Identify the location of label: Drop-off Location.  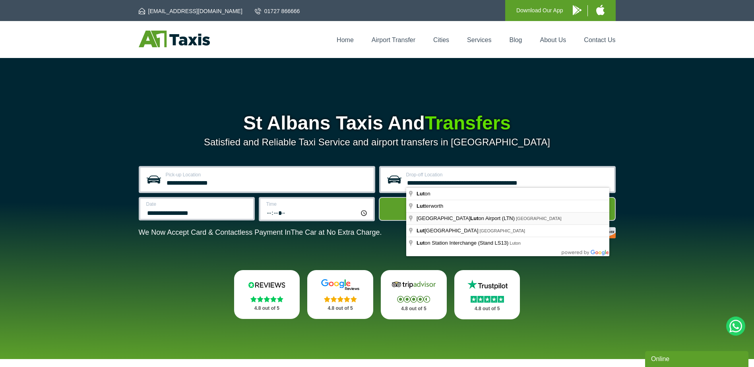
(508, 175).